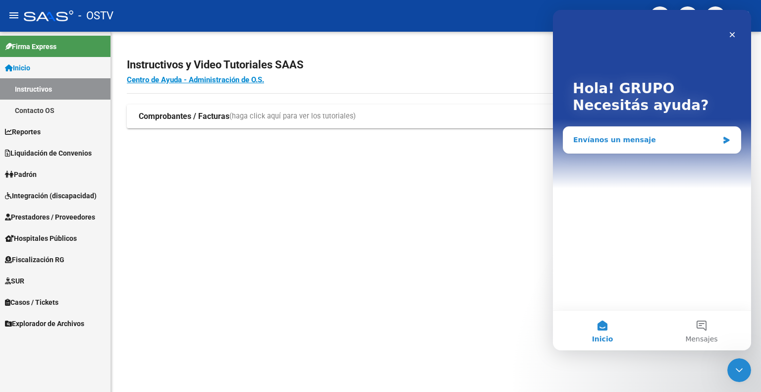 This screenshot has width=761, height=392. Describe the element at coordinates (96, 16) in the screenshot. I see `span: - OSTV` at that location.